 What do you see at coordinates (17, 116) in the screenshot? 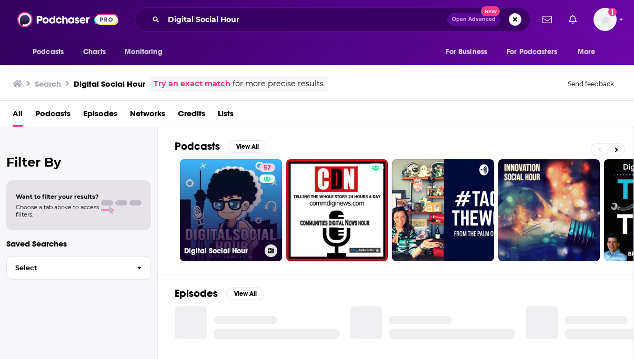
I see `a: All` at bounding box center [17, 116].